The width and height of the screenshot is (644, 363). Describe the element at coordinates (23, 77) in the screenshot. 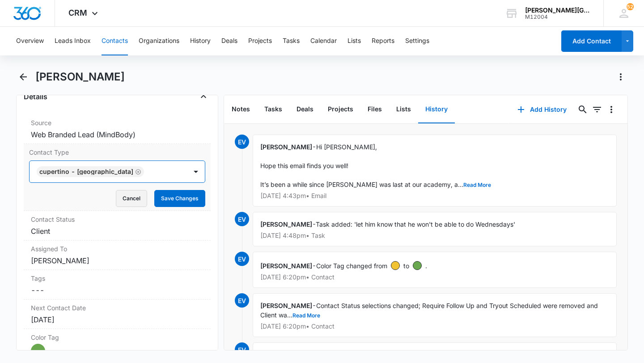

I see `button: Back` at that location.